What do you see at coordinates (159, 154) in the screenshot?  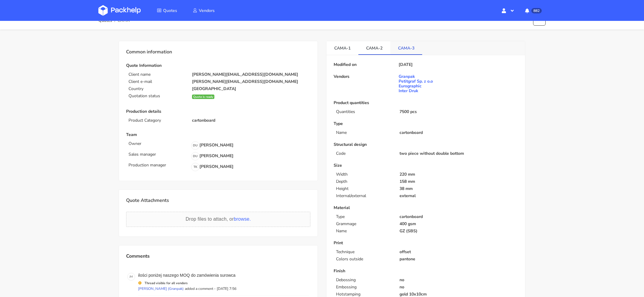 I see `p: Sales manager` at bounding box center [159, 154].